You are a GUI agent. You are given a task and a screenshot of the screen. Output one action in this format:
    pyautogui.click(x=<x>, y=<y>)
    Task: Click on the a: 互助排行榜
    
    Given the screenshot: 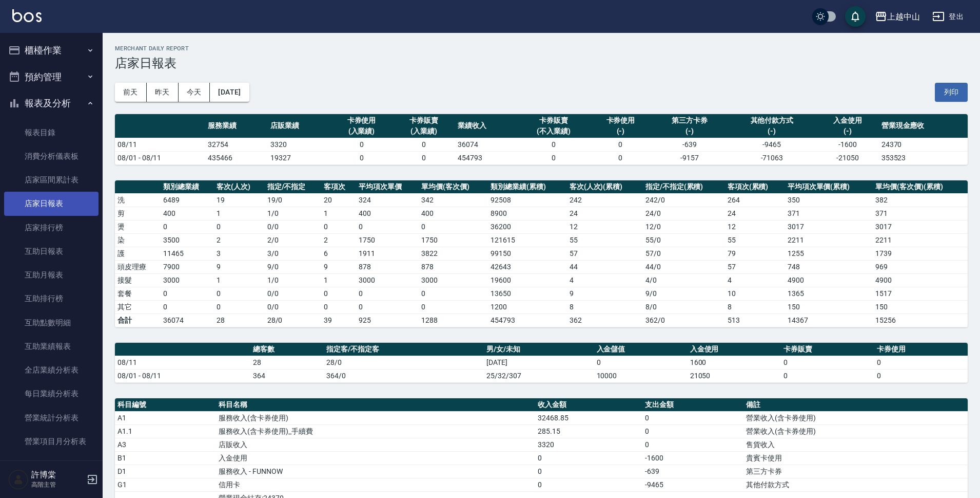 What is the action you would take?
    pyautogui.click(x=51, y=298)
    